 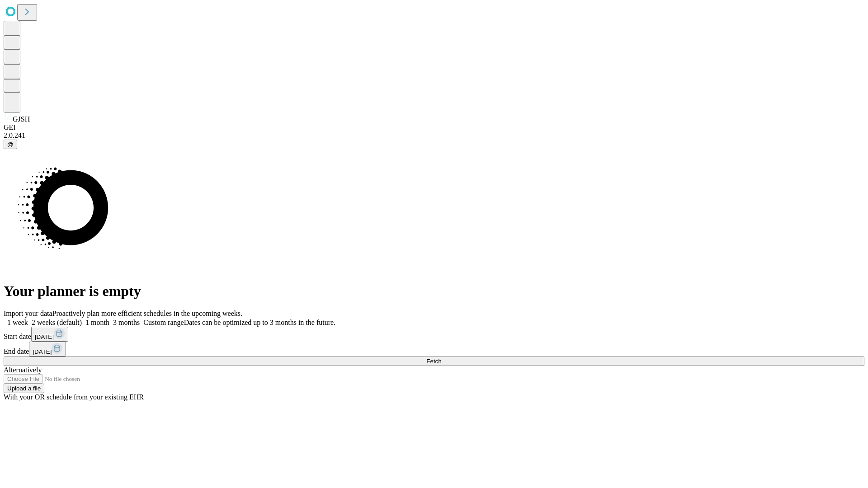 What do you see at coordinates (147, 313) in the screenshot?
I see `span: Proactively plan more efficient schedules in the upcoming weeks.` at bounding box center [147, 313].